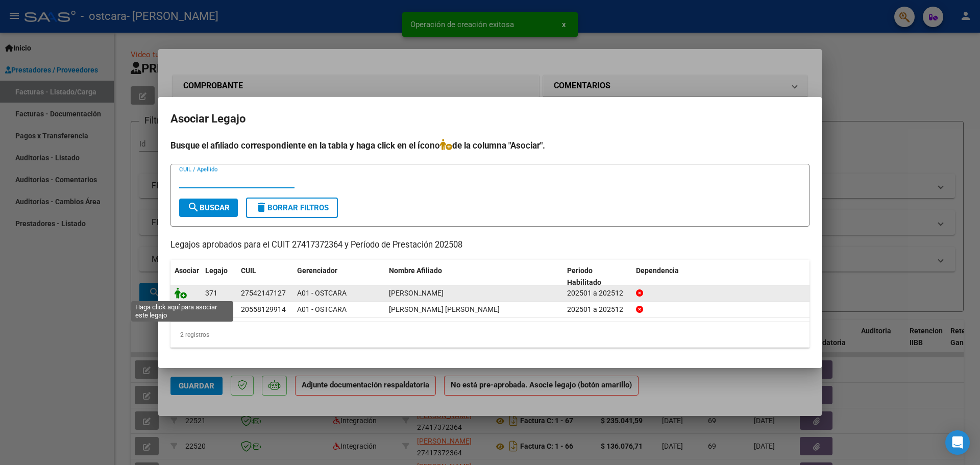 The height and width of the screenshot is (465, 980). What do you see at coordinates (211, 310) in the screenshot?
I see `span: 370` at bounding box center [211, 310].